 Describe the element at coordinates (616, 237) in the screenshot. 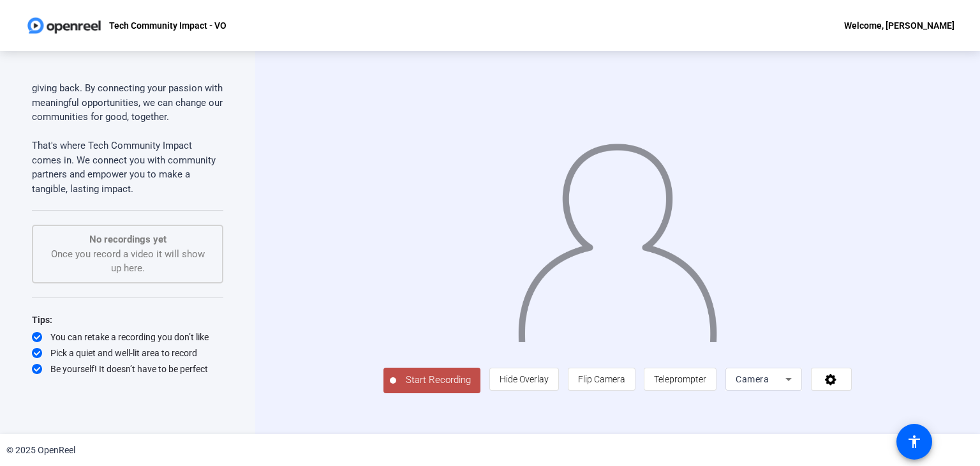

I see `img: overlay` at that location.